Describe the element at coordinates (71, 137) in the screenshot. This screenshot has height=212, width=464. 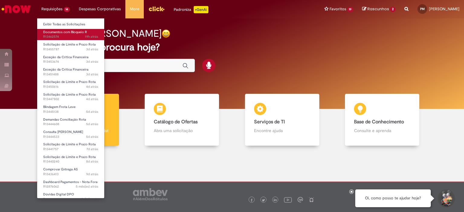
I see `span: R13444533` at that location.